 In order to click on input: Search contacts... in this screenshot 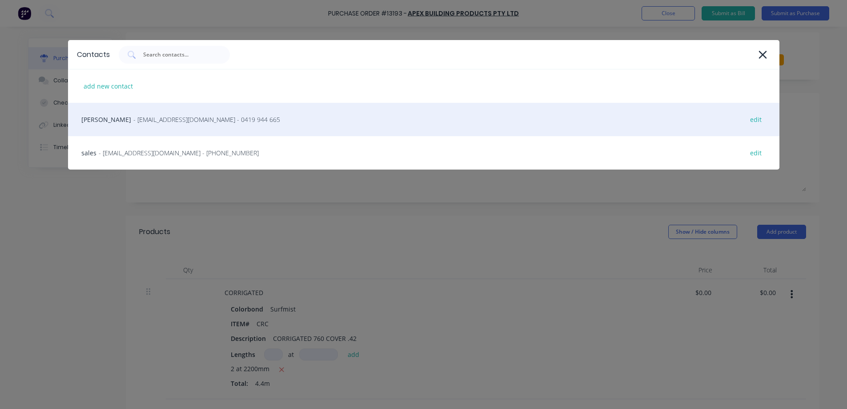, I will do `click(179, 55)`.